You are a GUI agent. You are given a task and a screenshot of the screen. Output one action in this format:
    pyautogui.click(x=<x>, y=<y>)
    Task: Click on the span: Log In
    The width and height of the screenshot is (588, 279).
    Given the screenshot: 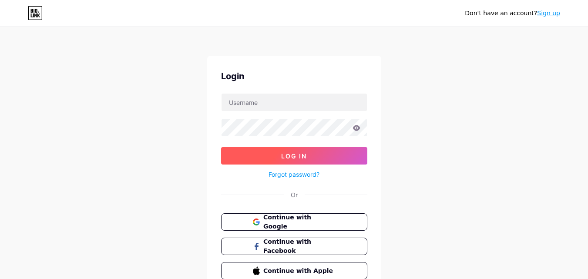 What is the action you would take?
    pyautogui.click(x=294, y=156)
    